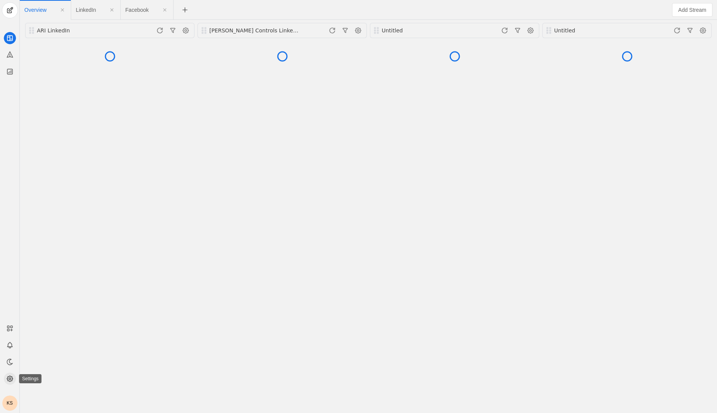  Describe the element at coordinates (185, 10) in the screenshot. I see `app-icon-button: New Tab` at that location.